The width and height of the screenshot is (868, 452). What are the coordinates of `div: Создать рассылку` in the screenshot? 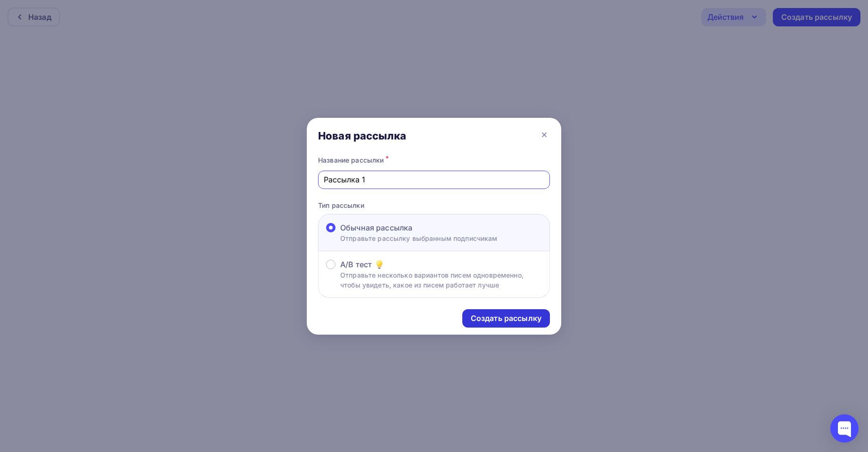 It's located at (506, 318).